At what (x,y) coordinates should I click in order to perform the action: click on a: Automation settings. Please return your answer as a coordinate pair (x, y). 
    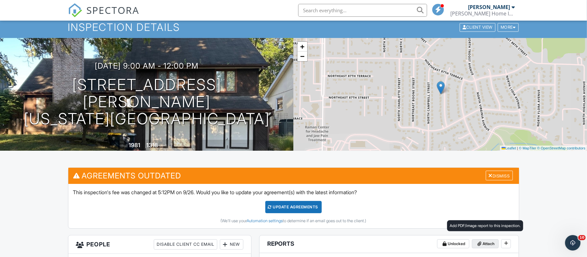
    Looking at the image, I should click on (265, 221).